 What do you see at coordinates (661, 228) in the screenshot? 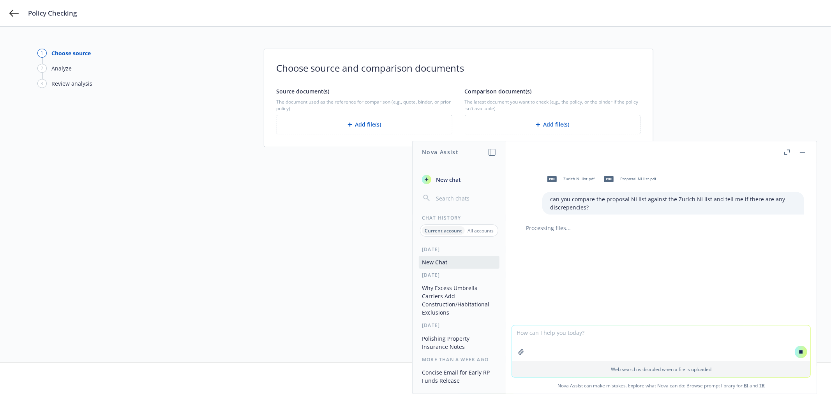
I see `div: Processing files...` at bounding box center [661, 228].